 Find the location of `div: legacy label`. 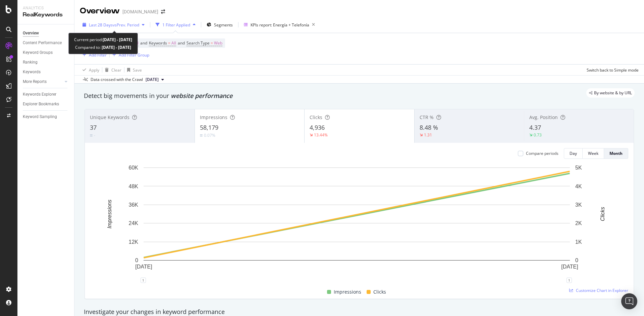

div: legacy label is located at coordinates (610, 93).